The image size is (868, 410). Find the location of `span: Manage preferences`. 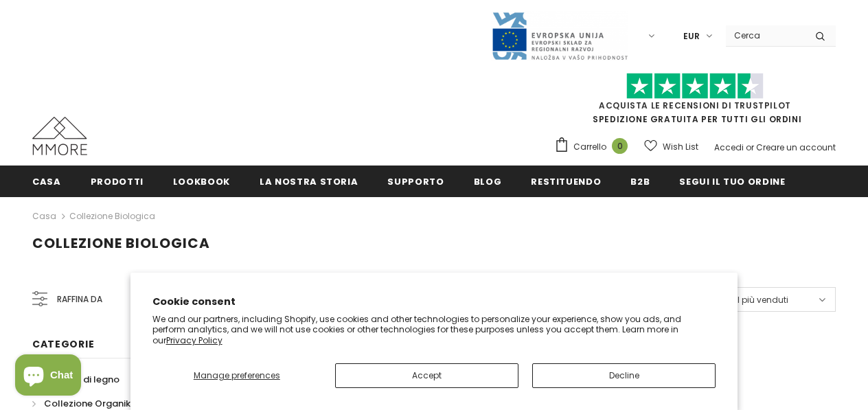

span: Manage preferences is located at coordinates (237, 374).